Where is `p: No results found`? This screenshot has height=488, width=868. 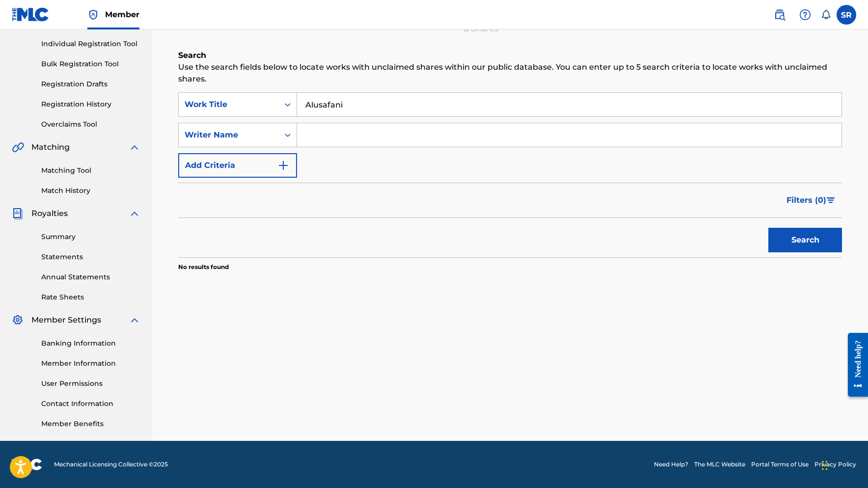 p: No results found is located at coordinates (203, 267).